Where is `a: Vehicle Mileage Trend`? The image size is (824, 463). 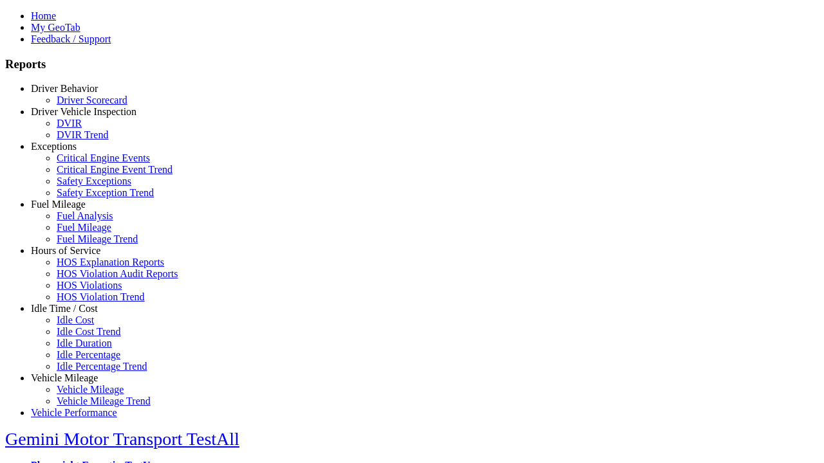
a: Vehicle Mileage Trend is located at coordinates (104, 401).